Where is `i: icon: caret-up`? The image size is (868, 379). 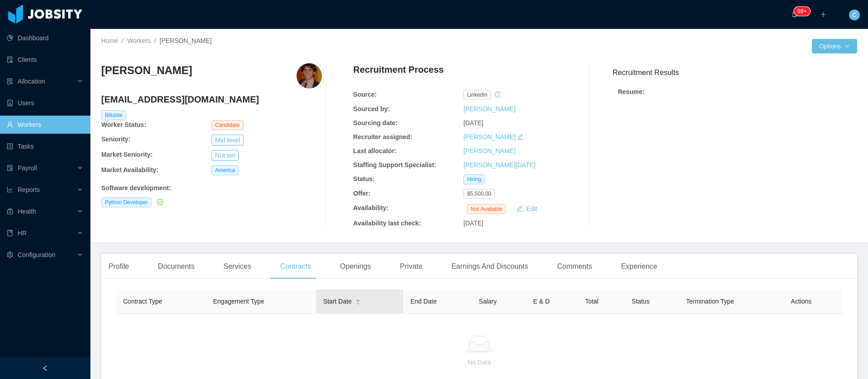
i: icon: caret-up is located at coordinates (358, 299).